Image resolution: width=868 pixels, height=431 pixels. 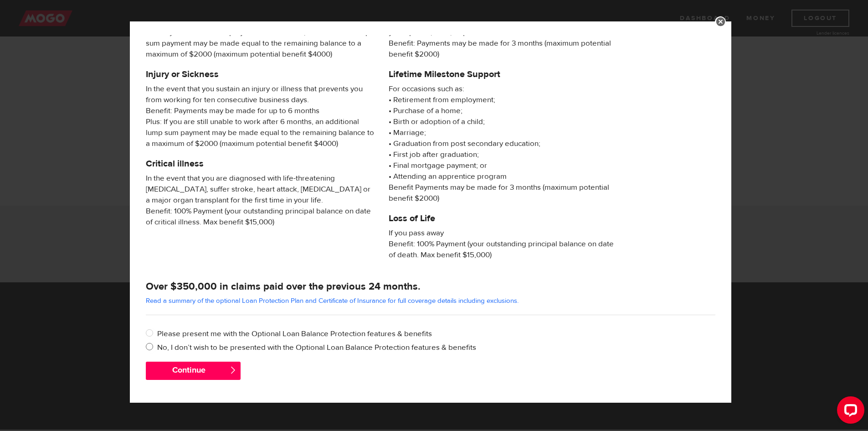 I want to click on span: If you pass away Benefit: 100% Payment (your outstanding principal balance on date of death. Max ..., so click(x=503, y=244).